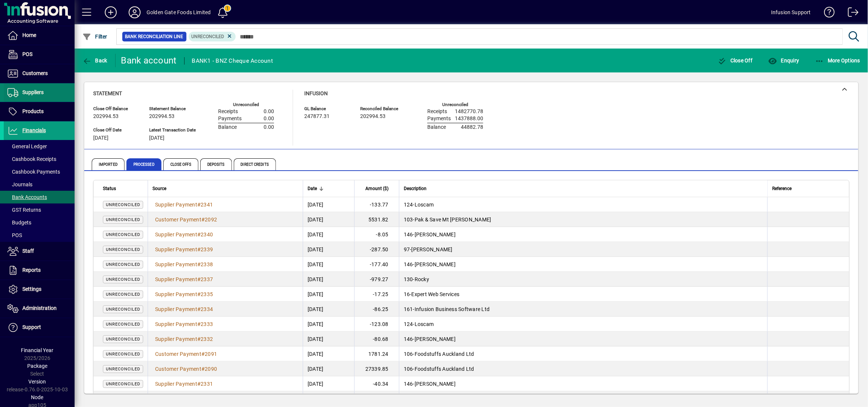 The width and height of the screenshot is (868, 407). What do you see at coordinates (233, 61) in the screenshot?
I see `div: BANK1 - BNZ Cheque Account` at bounding box center [233, 61].